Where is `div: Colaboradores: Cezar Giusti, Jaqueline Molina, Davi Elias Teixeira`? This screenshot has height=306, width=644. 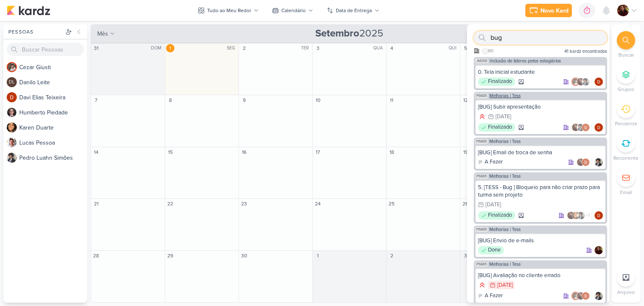 div: Colaboradores: Cezar Giusti, Jaqueline Molina, Davi Elias Teixeira is located at coordinates (581, 296).